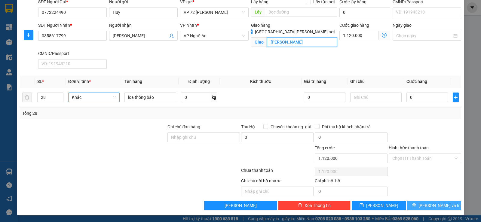  Describe the element at coordinates (277, 182) in the screenshot. I see `div: Ghi chú nội bộ nhà xe` at that location.